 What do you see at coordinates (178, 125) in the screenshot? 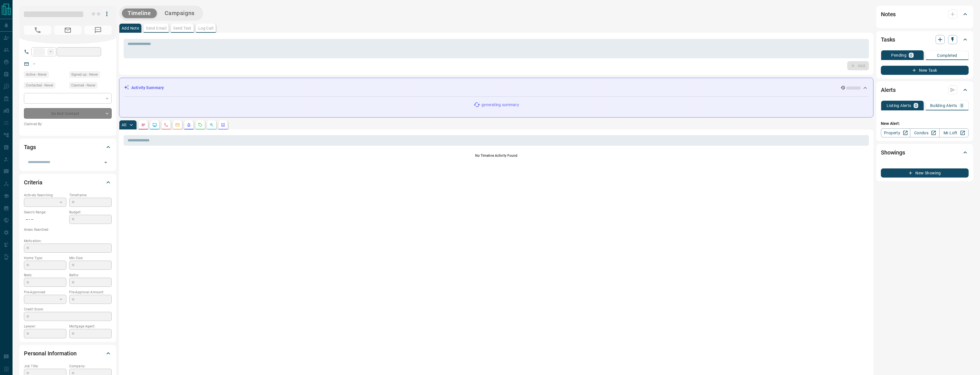
I see `svg: Emails` at bounding box center [178, 125].